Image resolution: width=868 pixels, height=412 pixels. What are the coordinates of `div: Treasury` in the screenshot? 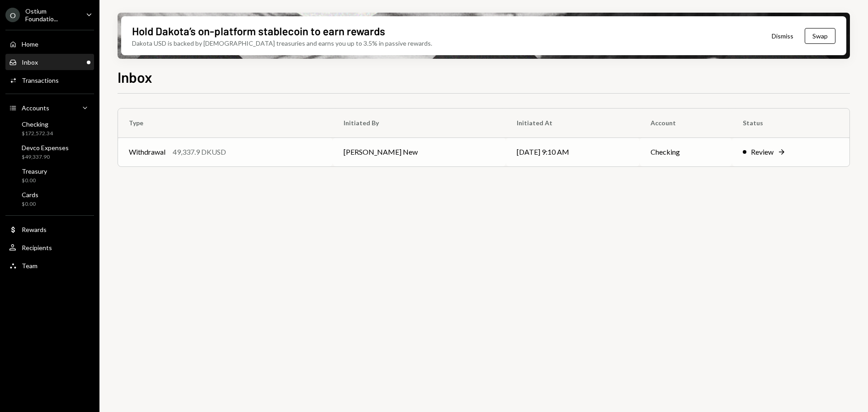 It's located at (35, 171).